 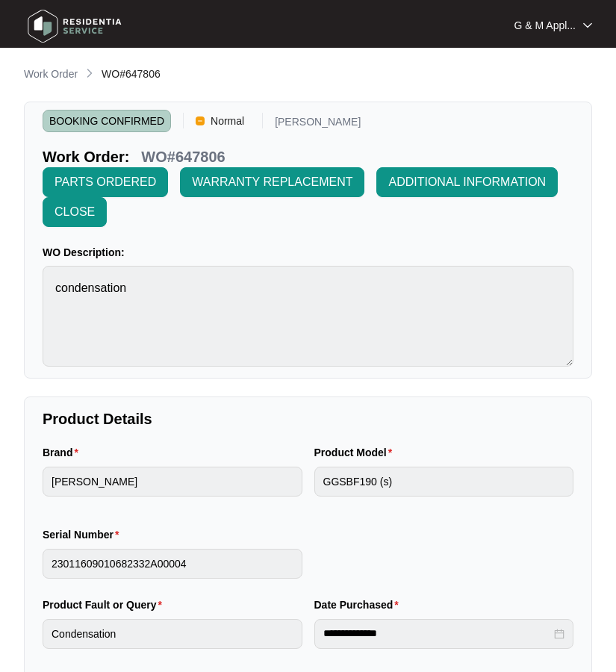 What do you see at coordinates (107, 121) in the screenshot?
I see `span: BOOKING CONFIRMED` at bounding box center [107, 121].